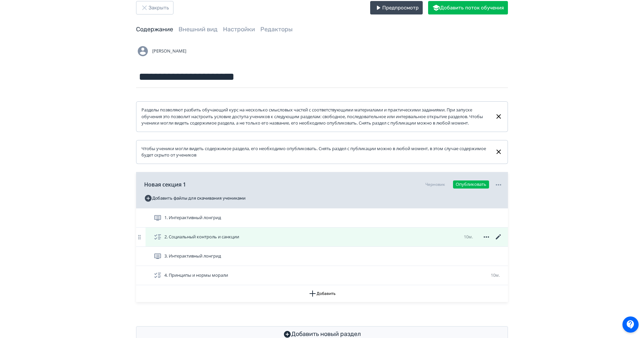  What do you see at coordinates (322, 237) in the screenshot?
I see `div: 2. Социальный контроль и санкции10м.` at bounding box center [322, 237].